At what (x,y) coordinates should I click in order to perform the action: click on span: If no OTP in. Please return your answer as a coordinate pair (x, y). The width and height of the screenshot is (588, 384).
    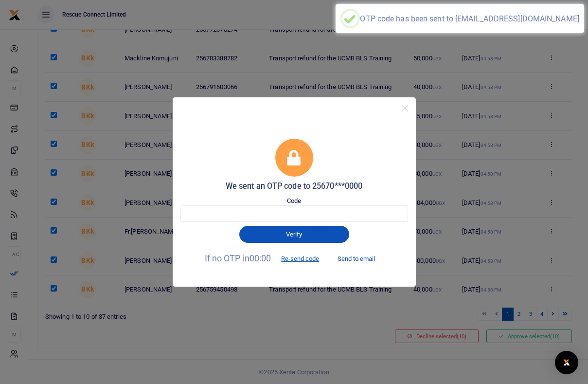
    Looking at the image, I should click on (266, 258).